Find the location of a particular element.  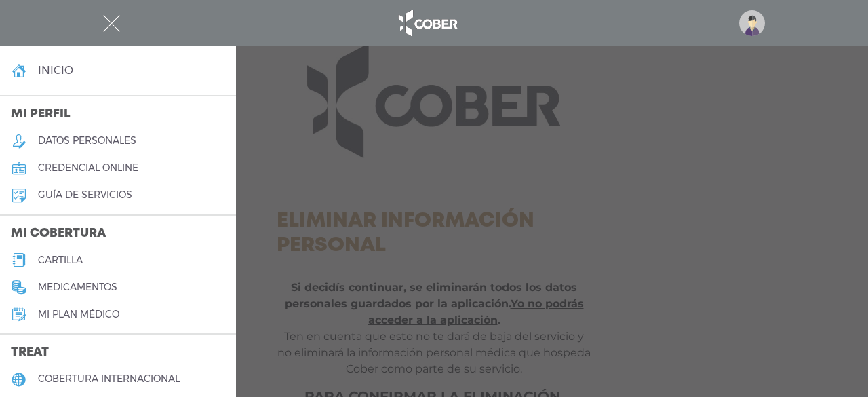

h5: credencial online is located at coordinates (88, 168).